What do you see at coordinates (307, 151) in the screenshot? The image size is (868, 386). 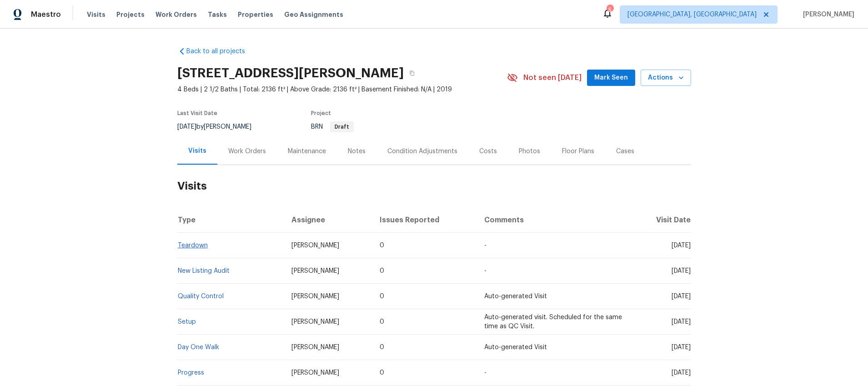 I see `div: Maintenance` at bounding box center [307, 151].